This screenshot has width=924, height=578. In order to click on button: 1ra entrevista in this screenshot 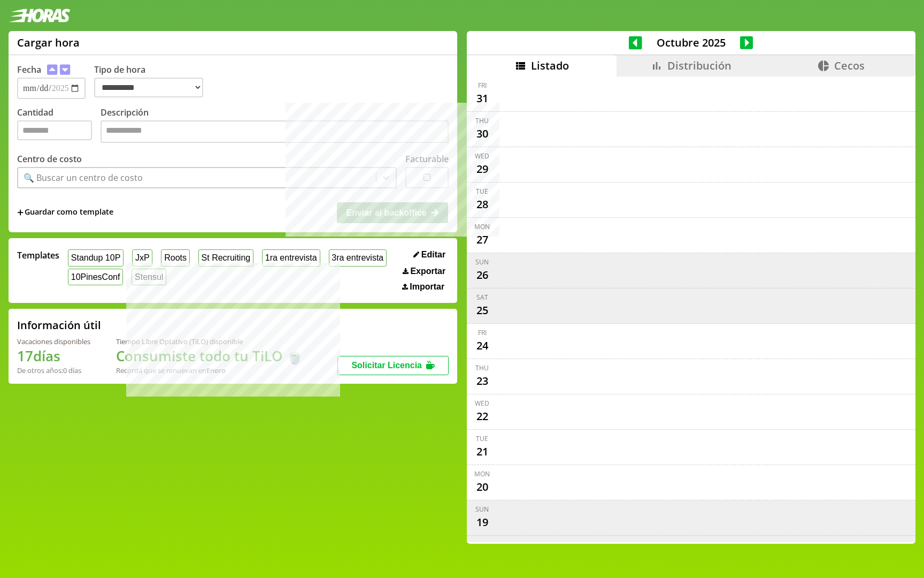, I will do `click(291, 257)`.